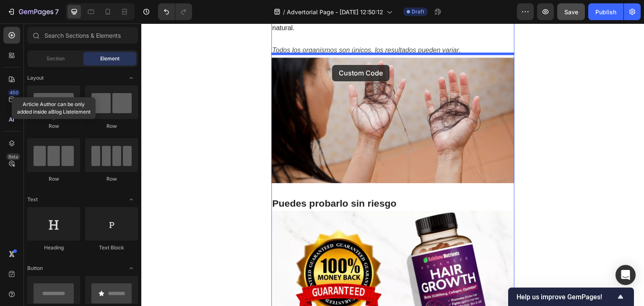 The width and height of the screenshot is (644, 306). What do you see at coordinates (571, 12) in the screenshot?
I see `button: Save` at bounding box center [571, 12].